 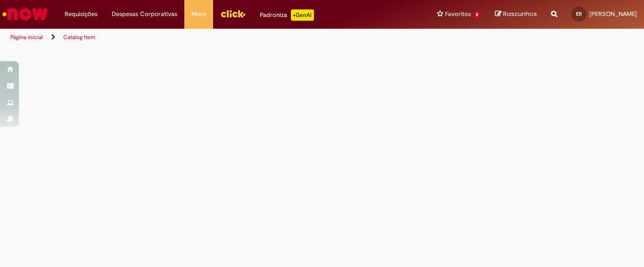 What do you see at coordinates (515, 14) in the screenshot?
I see `a: Rascunhos` at bounding box center [515, 14].